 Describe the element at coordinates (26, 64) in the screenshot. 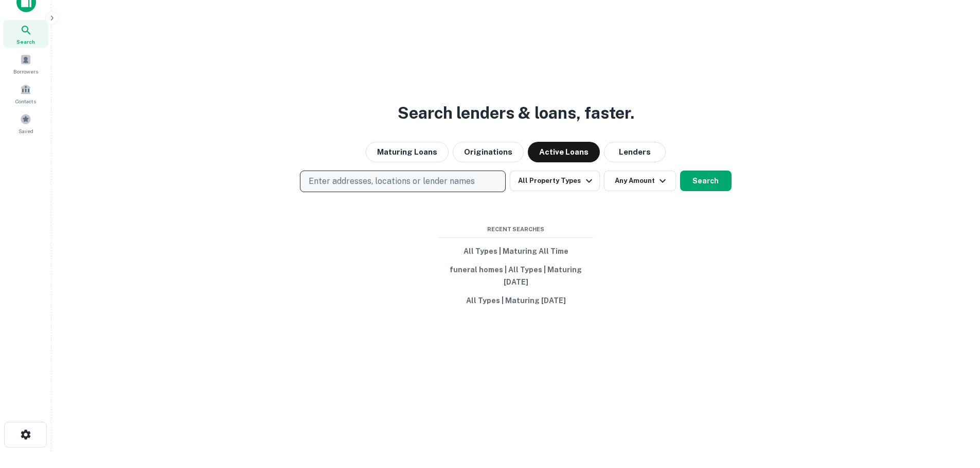

I see `a: Borrowers` at that location.